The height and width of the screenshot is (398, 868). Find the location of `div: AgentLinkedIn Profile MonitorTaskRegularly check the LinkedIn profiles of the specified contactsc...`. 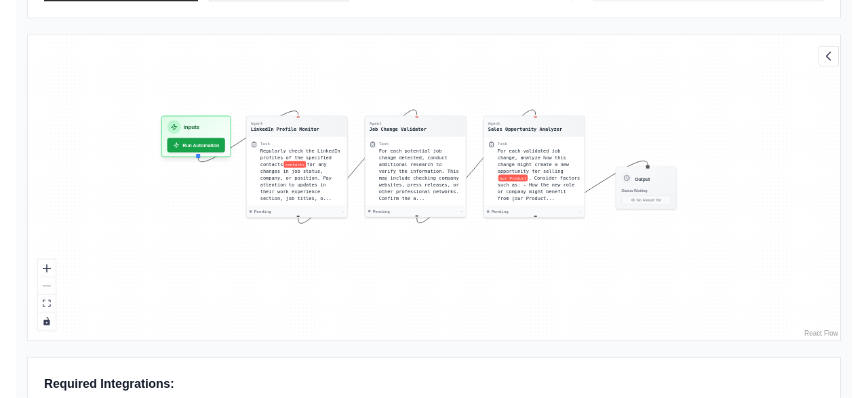

div: AgentLinkedIn Profile MonitorTaskRegularly check the LinkedIn profiles of the specified contactsc... is located at coordinates (297, 166).